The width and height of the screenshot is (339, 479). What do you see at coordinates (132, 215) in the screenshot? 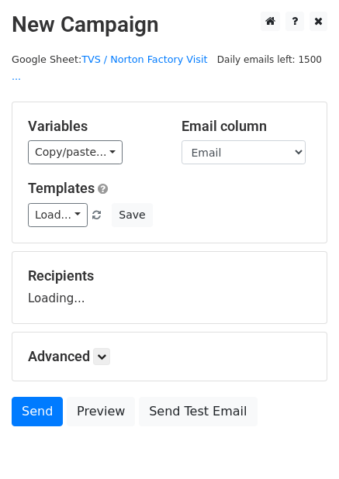
I see `button: Save` at bounding box center [132, 215].